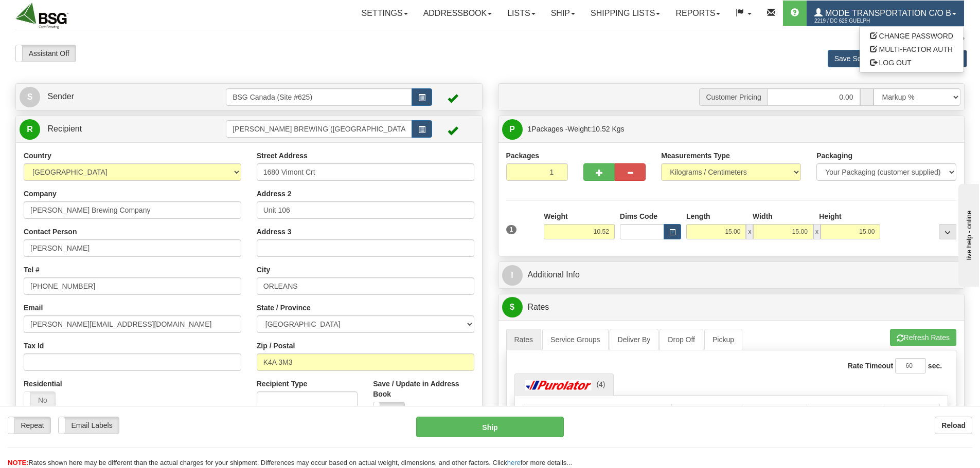 This screenshot has height=468, width=980. I want to click on label: Address 2, so click(274, 194).